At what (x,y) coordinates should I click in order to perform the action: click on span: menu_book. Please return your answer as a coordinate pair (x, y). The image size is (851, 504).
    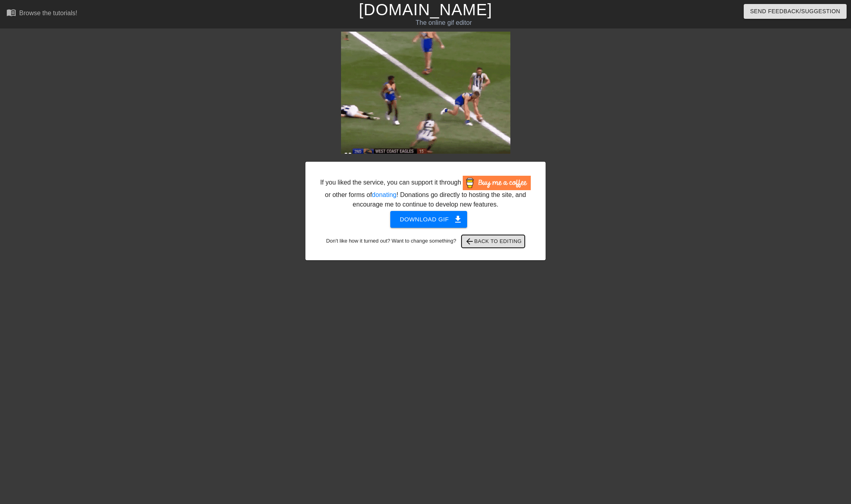
    Looking at the image, I should click on (11, 12).